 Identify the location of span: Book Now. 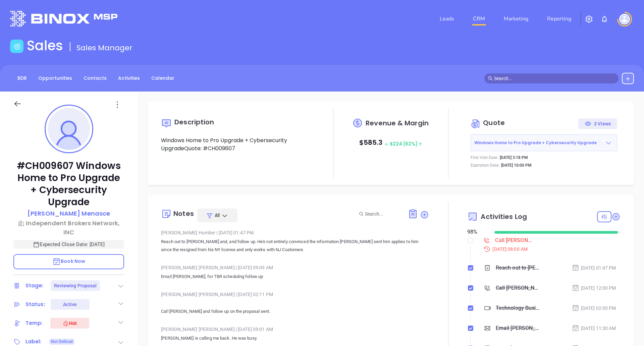
(69, 261).